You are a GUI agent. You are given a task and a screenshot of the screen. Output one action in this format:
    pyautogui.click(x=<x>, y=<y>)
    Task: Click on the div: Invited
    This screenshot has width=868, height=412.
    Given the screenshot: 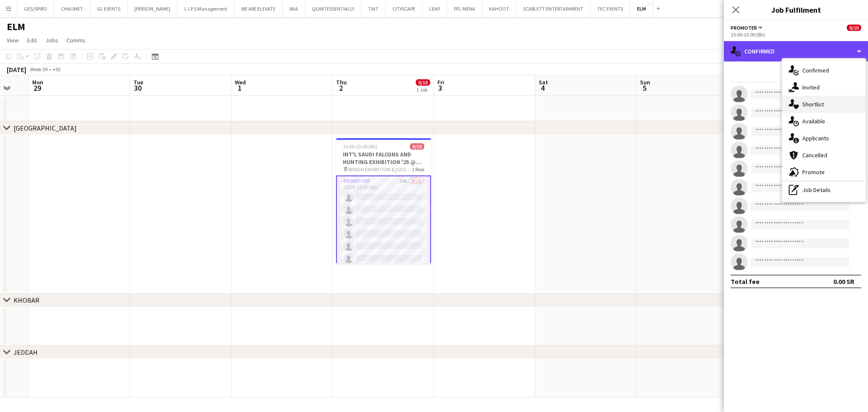 What is the action you would take?
    pyautogui.click(x=824, y=87)
    